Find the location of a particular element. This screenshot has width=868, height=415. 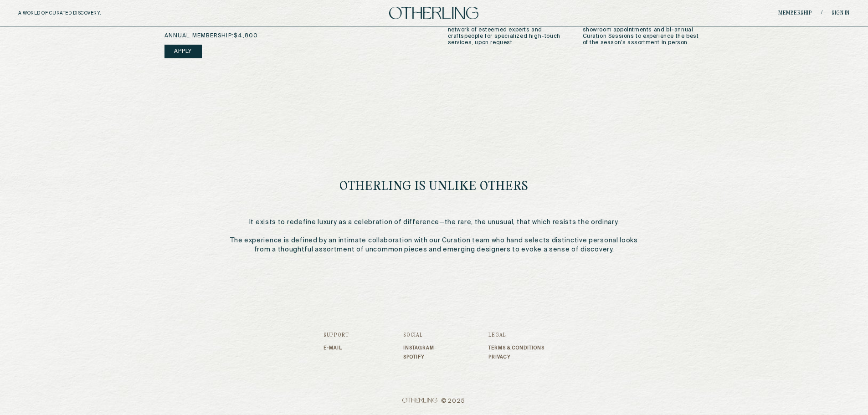

a: Apply is located at coordinates (184, 51).